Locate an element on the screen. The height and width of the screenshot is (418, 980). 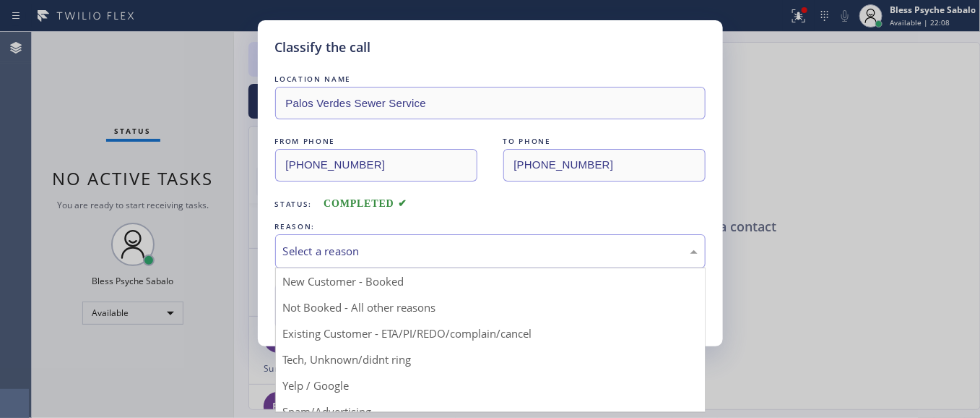
div: Existing Customer - ETA/PI/REDO/complain/cancel is located at coordinates (490, 333).